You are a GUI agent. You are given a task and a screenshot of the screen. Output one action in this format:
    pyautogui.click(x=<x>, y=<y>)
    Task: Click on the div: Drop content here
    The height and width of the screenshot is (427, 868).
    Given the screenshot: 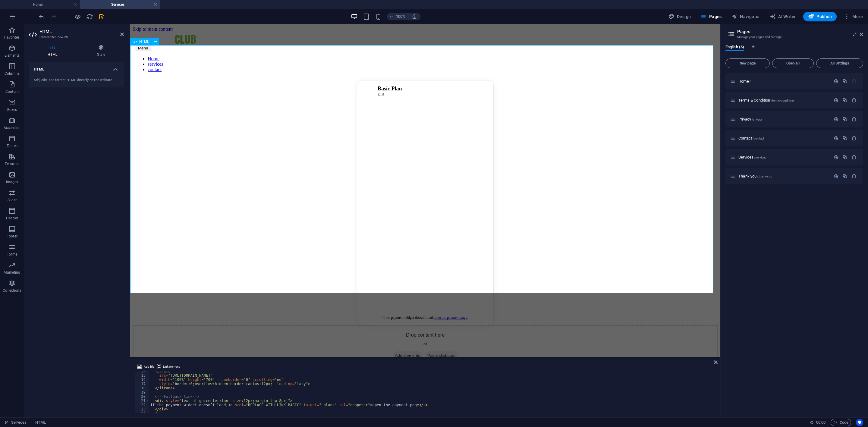 What is the action you would take?
    pyautogui.click(x=295, y=323)
    